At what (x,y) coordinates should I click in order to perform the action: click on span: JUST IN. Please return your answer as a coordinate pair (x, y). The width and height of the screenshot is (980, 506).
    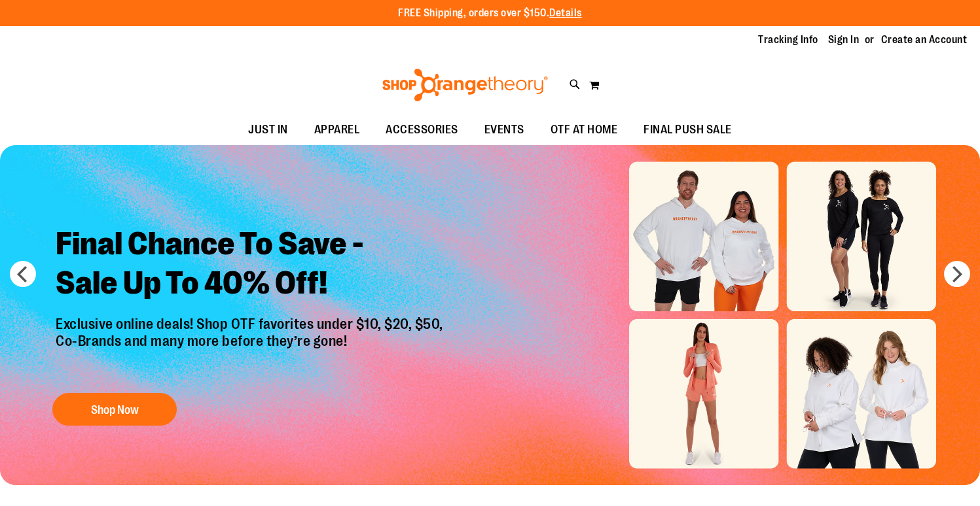
    Looking at the image, I should click on (268, 129).